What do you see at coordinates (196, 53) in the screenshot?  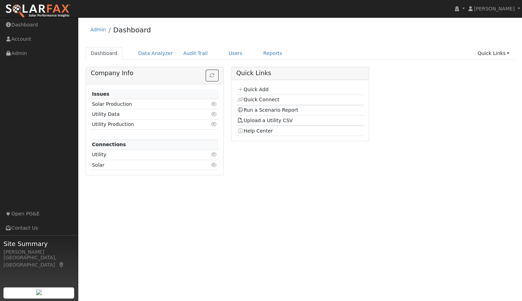 I see `a: Audit Trail` at bounding box center [196, 53].